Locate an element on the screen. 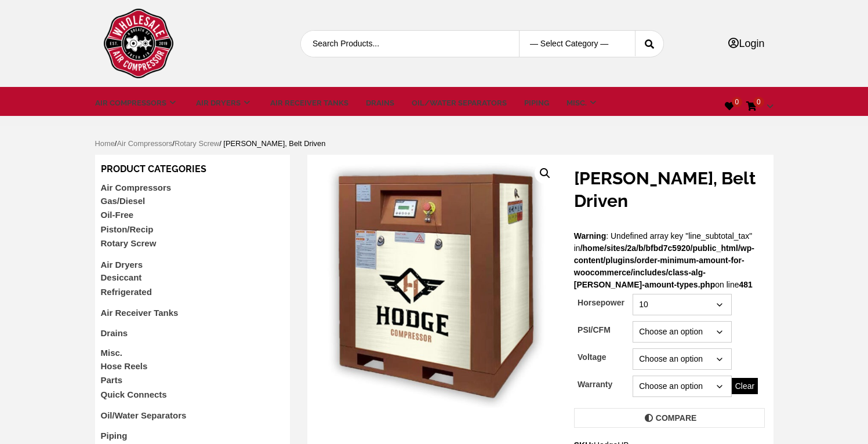  span: Product categories is located at coordinates (153, 169).